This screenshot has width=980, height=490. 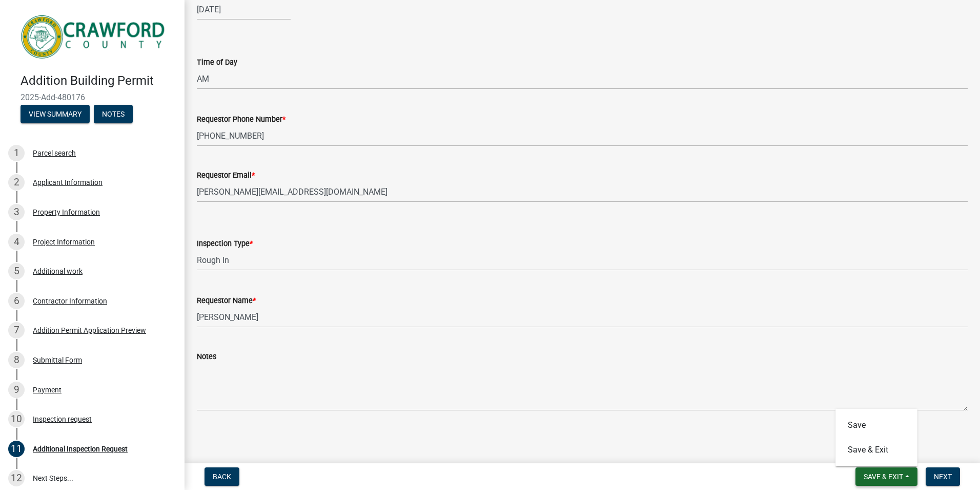 I want to click on h4: Addition Building Permit, so click(x=99, y=80).